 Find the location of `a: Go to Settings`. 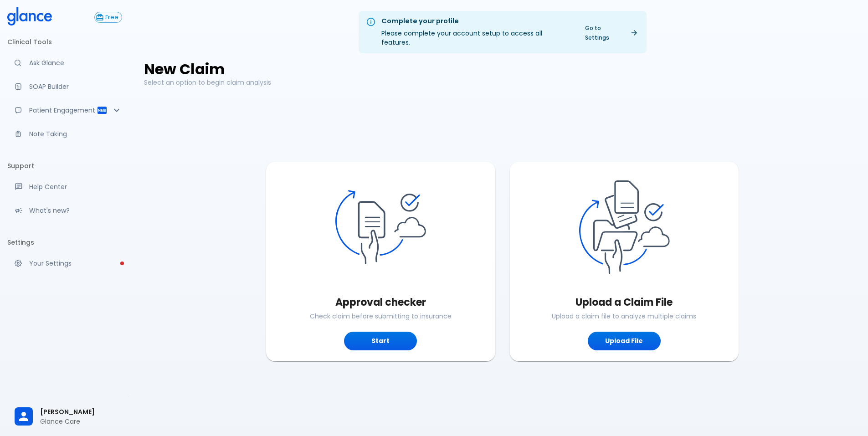

a: Go to Settings is located at coordinates (611, 33).